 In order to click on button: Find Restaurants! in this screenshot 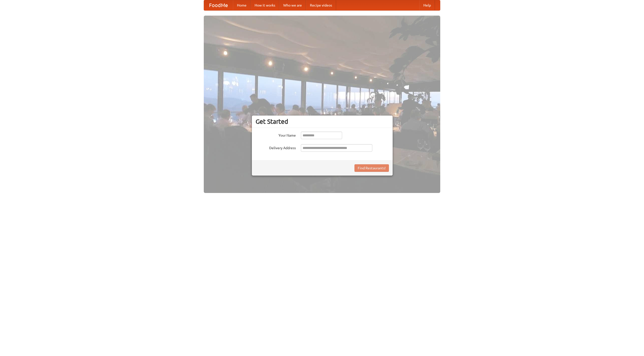, I will do `click(372, 168)`.